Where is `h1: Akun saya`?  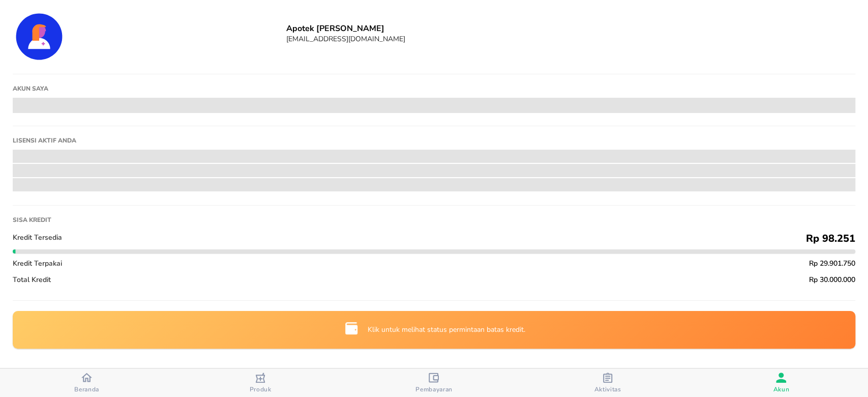
h1: Akun saya is located at coordinates (434, 88).